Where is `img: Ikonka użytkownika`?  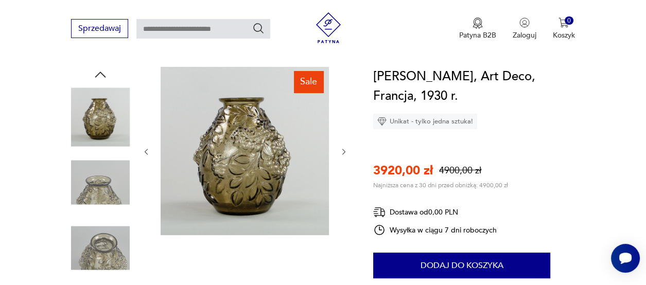
img: Ikonka użytkownika is located at coordinates (524, 23).